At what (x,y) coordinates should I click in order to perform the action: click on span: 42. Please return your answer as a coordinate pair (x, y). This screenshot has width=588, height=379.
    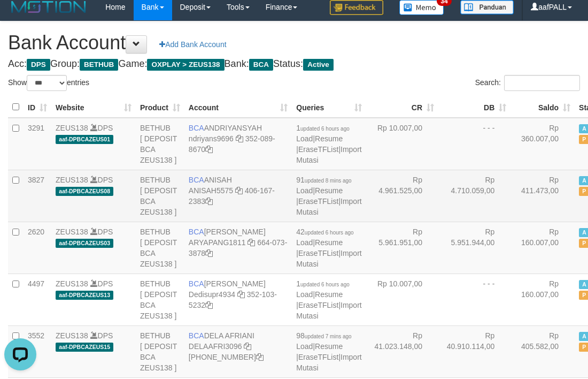
    Looking at the image, I should click on (324, 232).